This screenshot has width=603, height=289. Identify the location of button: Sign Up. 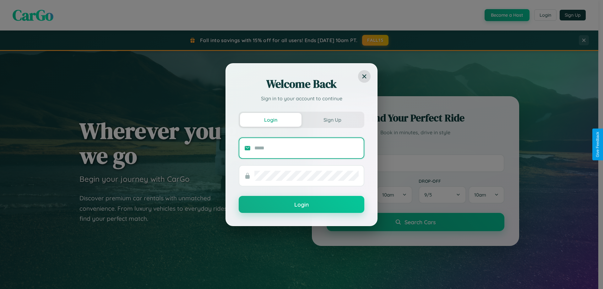
(332, 120).